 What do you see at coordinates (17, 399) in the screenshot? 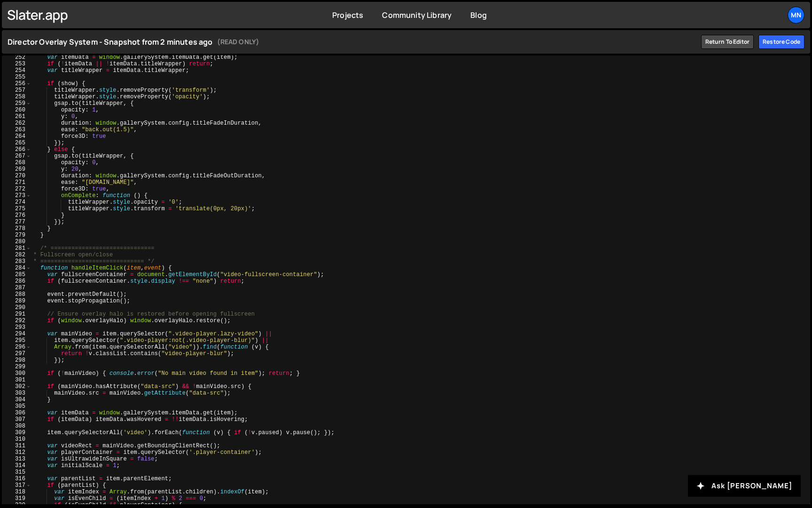
I see `div: 304` at bounding box center [17, 399].